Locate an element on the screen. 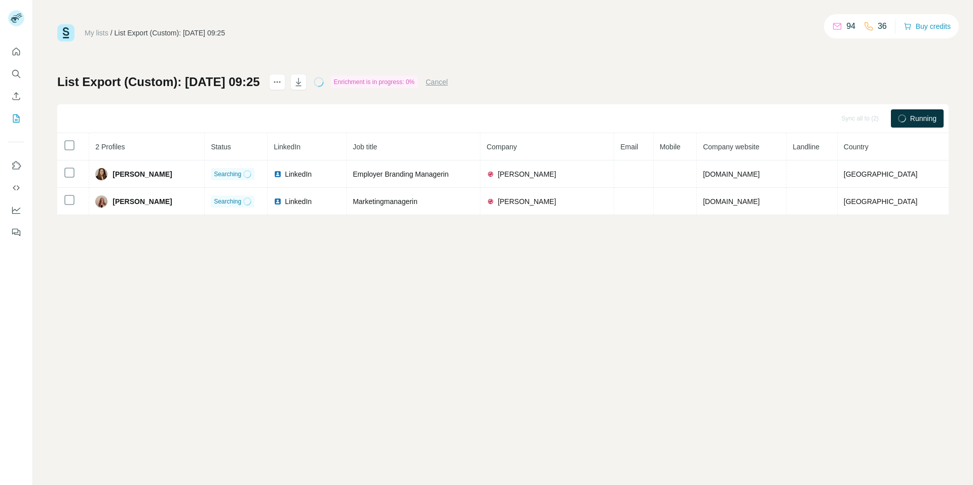 The height and width of the screenshot is (485, 973). span: Status is located at coordinates (221, 147).